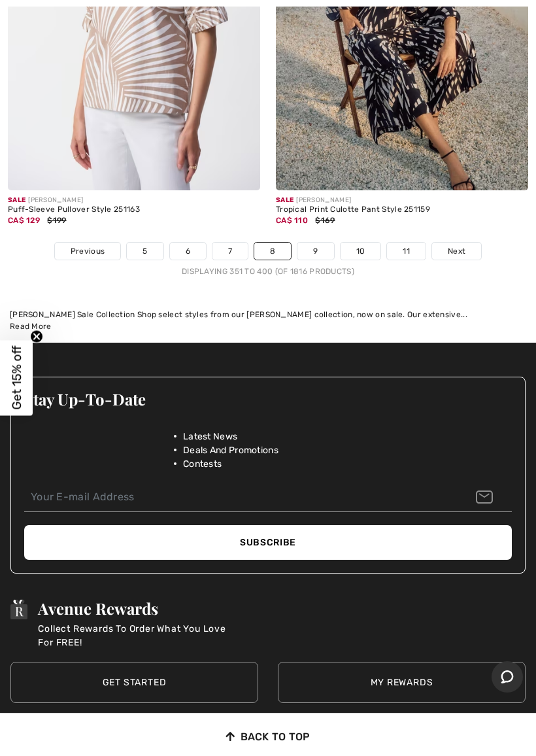 The width and height of the screenshot is (536, 756). Describe the element at coordinates (134, 210) in the screenshot. I see `div: Puff-Sleeve Pullover Style 251163` at that location.